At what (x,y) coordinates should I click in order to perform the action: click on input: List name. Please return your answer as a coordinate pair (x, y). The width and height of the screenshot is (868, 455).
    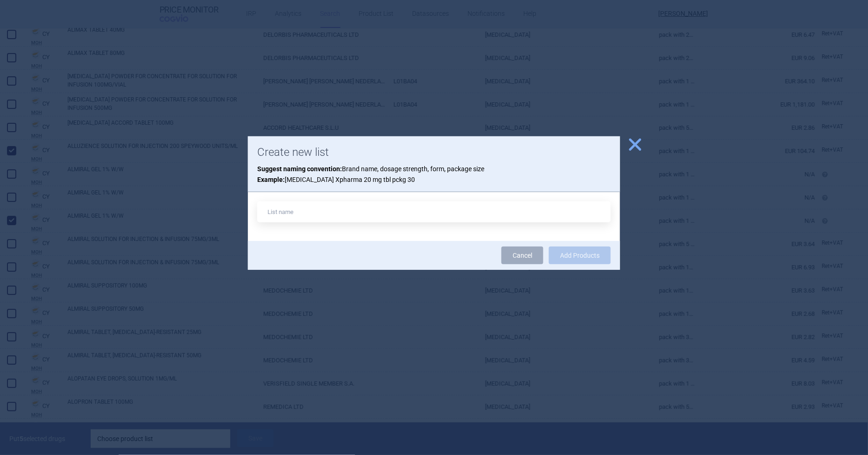
    Looking at the image, I should click on (434, 212).